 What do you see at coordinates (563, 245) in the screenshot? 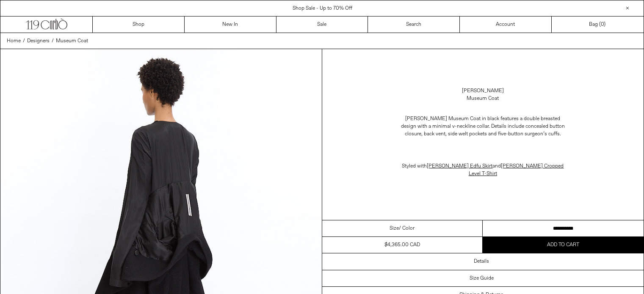
I see `span: Add to cart` at bounding box center [563, 245].